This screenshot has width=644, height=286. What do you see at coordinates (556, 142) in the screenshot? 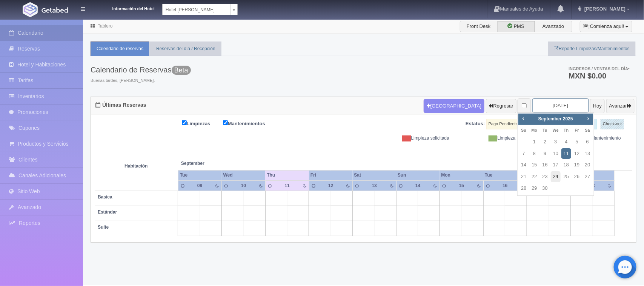
I see `a: 3` at bounding box center [556, 142].